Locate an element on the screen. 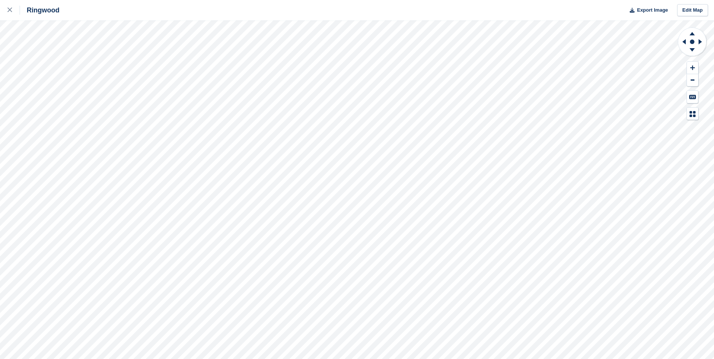 The image size is (714, 359). span: Export Image is located at coordinates (652, 10).